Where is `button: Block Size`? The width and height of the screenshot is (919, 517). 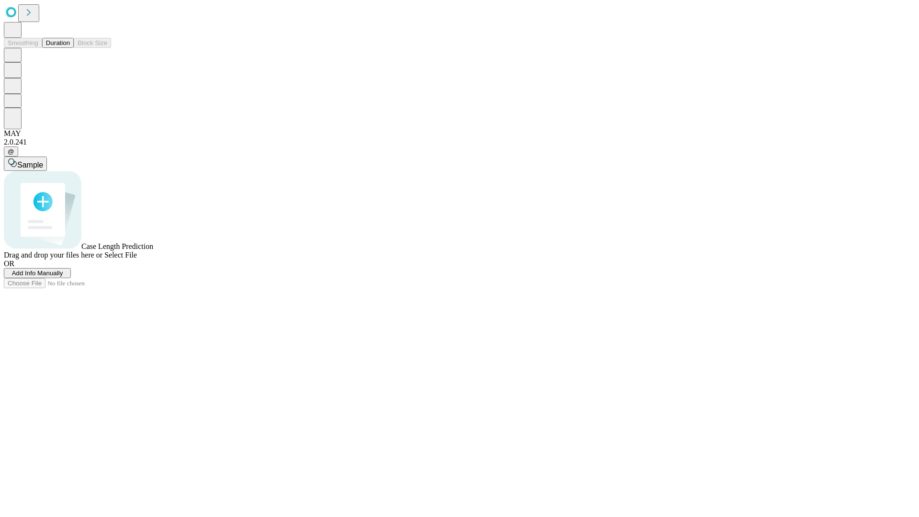 button: Block Size is located at coordinates (92, 43).